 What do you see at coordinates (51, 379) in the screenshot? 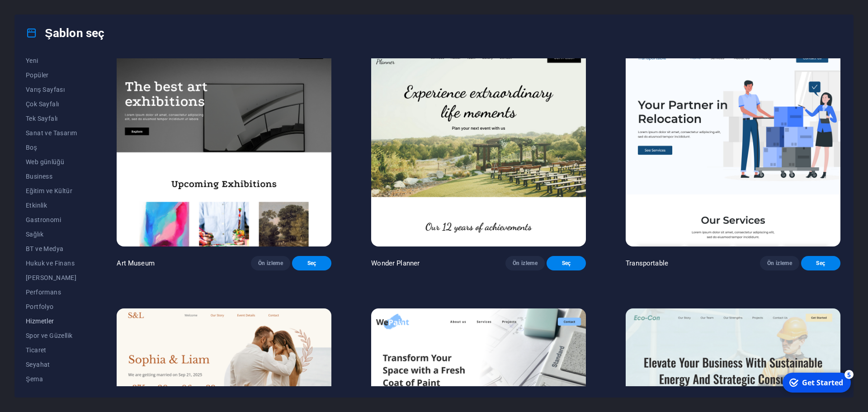
I see `span: Şema` at bounding box center [51, 379].